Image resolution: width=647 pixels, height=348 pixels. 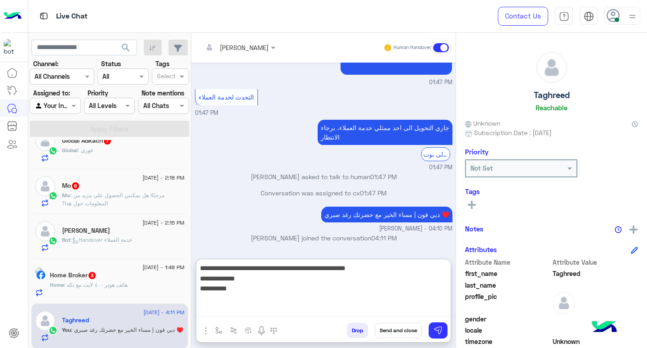 What do you see at coordinates (111, 63) in the screenshot?
I see `label: Status` at bounding box center [111, 63].